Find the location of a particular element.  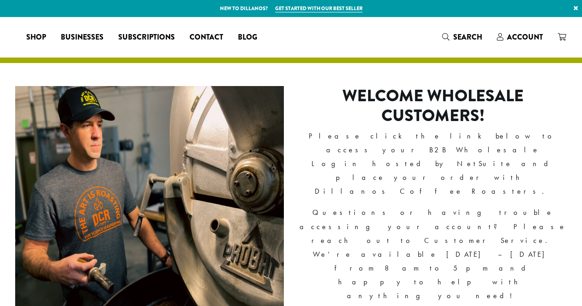

a: Shop is located at coordinates (36, 37).